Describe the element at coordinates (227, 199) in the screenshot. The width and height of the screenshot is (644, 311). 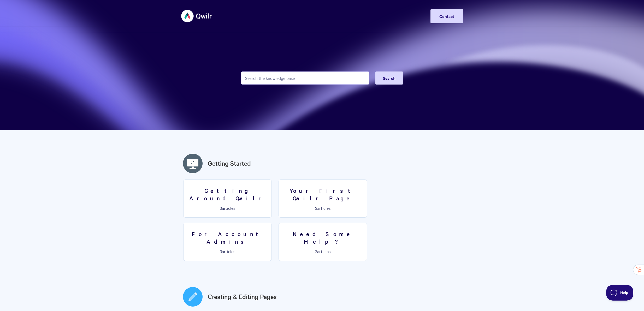
I see `a: Getting Around Qwilr 3articles` at that location.